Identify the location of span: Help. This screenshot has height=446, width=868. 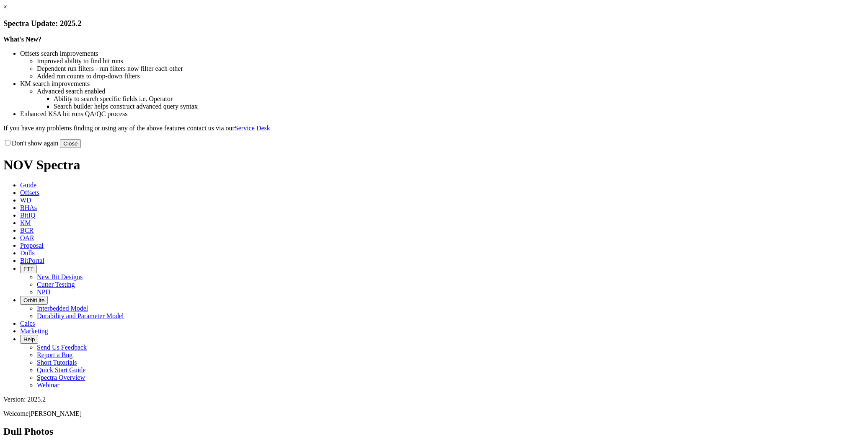
(29, 339).